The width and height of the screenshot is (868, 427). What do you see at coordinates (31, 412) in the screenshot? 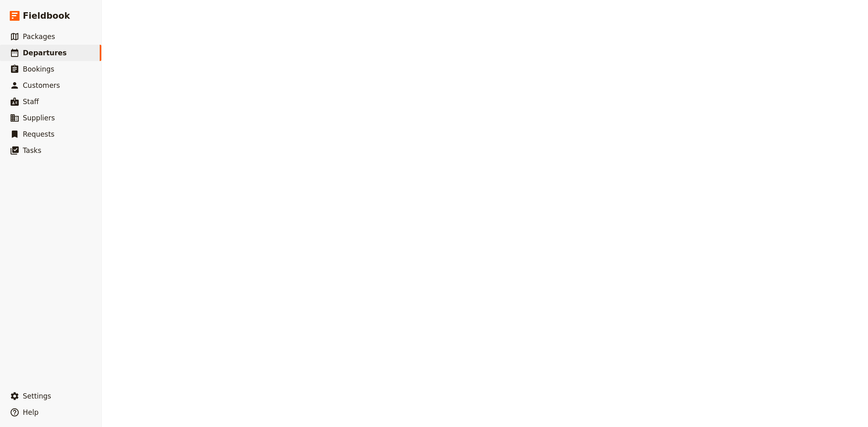
I see `span: Help` at bounding box center [31, 412].